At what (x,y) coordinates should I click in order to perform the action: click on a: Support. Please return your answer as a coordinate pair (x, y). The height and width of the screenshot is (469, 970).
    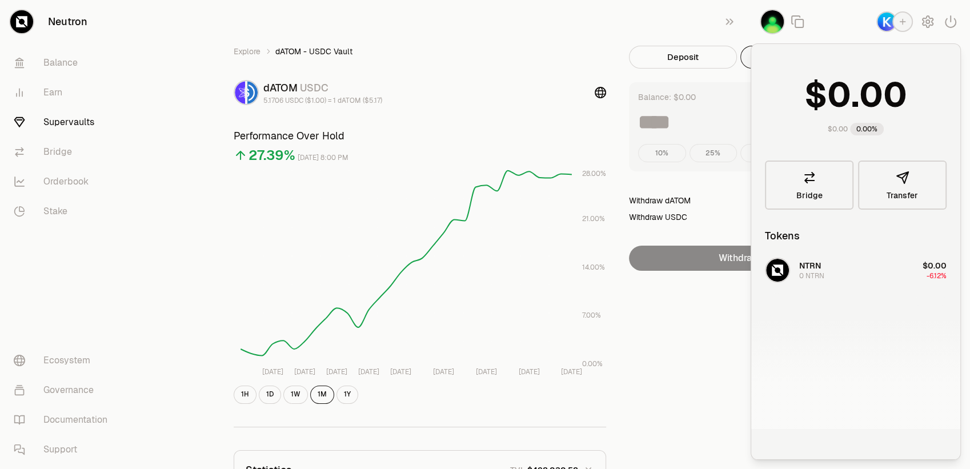
    Looking at the image, I should click on (64, 450).